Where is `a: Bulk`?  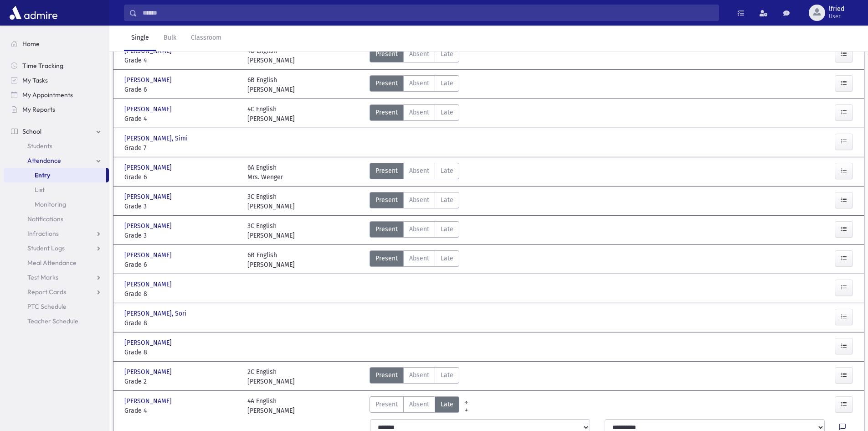 a: Bulk is located at coordinates (170, 38).